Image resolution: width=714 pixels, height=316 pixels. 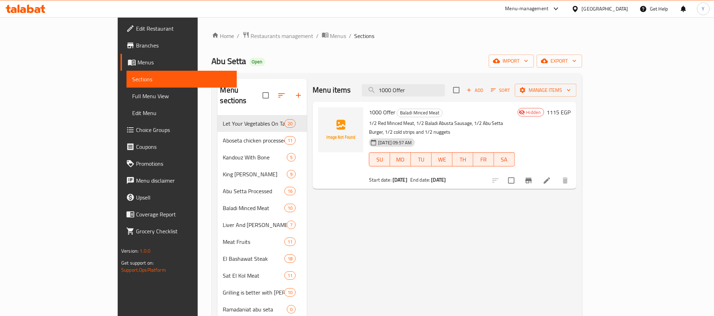 I want to click on button: Sort, so click(x=500, y=90).